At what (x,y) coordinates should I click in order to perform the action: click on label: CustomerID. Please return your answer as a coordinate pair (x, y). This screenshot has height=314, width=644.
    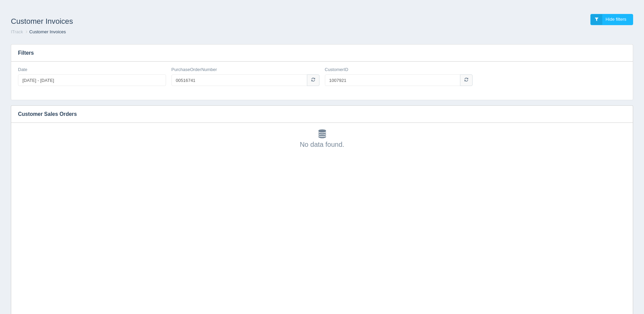
    Looking at the image, I should click on (337, 70).